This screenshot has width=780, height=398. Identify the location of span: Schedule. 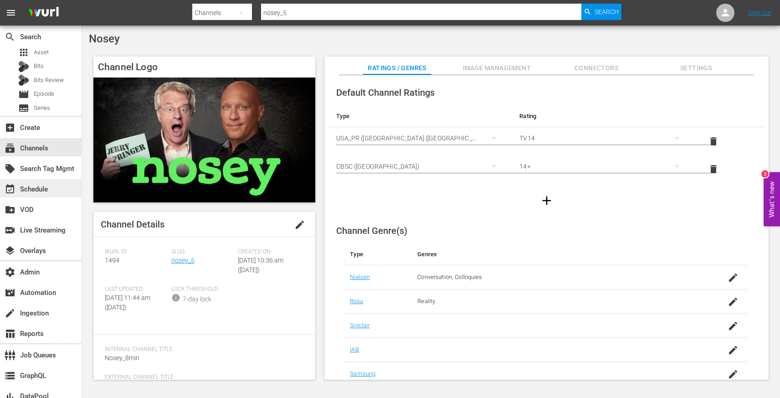
(10, 189).